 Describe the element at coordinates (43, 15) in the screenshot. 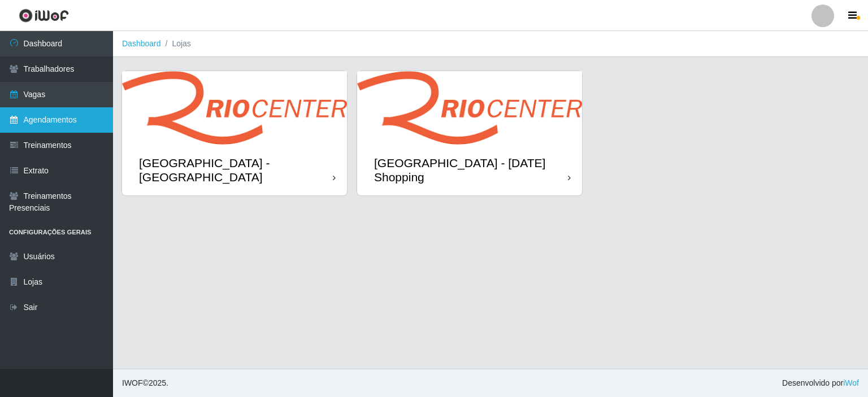

I see `img: CoreUI Logo` at that location.